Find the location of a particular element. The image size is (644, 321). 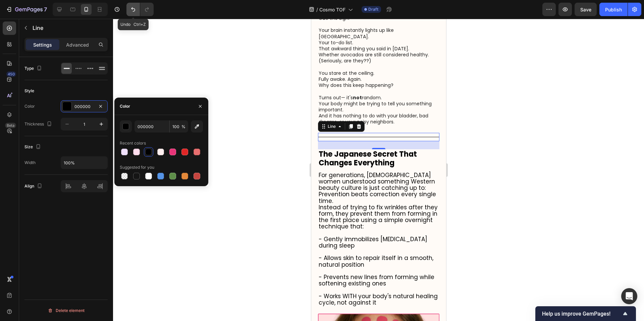

div: Delete element is located at coordinates (66, 311).